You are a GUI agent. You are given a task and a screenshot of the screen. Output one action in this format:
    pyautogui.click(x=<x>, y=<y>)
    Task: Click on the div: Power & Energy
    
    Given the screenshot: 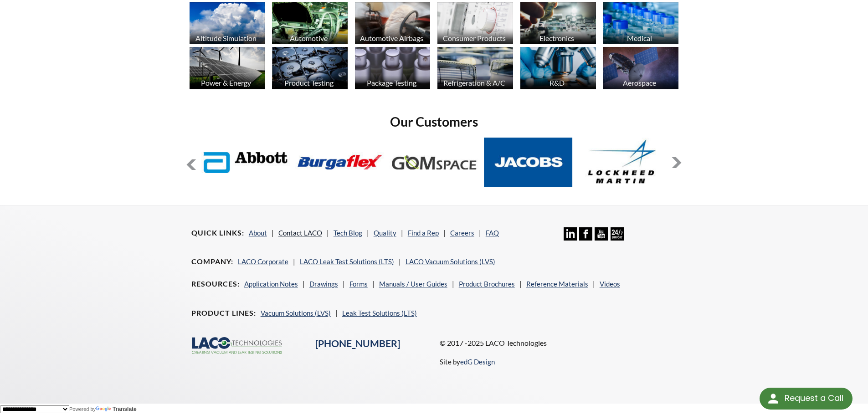 What is the action you would take?
    pyautogui.click(x=226, y=83)
    